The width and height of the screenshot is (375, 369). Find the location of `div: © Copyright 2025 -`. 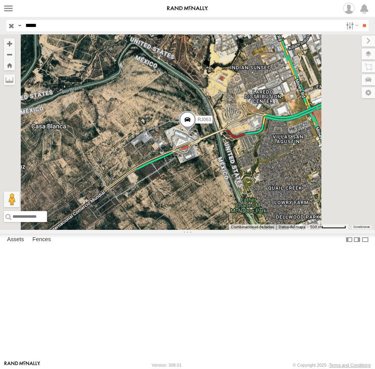

div: © Copyright 2025 - is located at coordinates (331, 365).